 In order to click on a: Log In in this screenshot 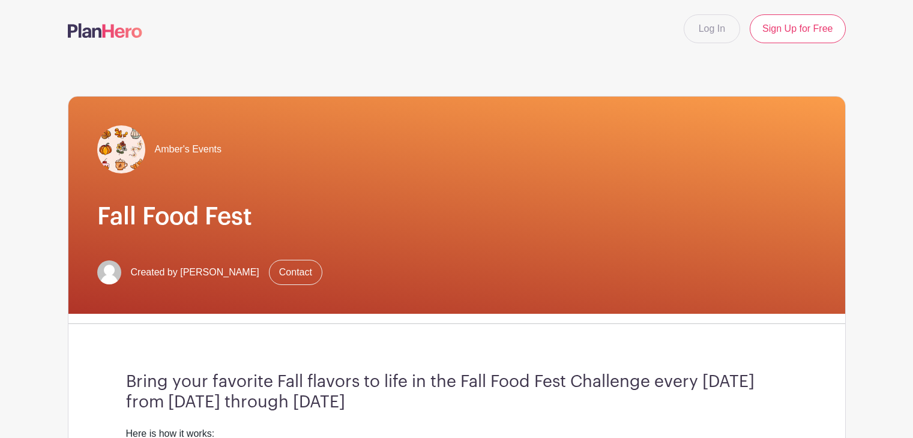, I will do `click(712, 29)`.